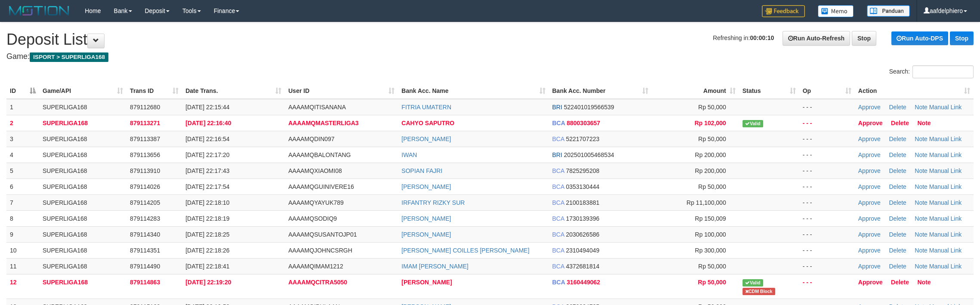  I want to click on th: Amount: activate to sort column ascending, so click(695, 91).